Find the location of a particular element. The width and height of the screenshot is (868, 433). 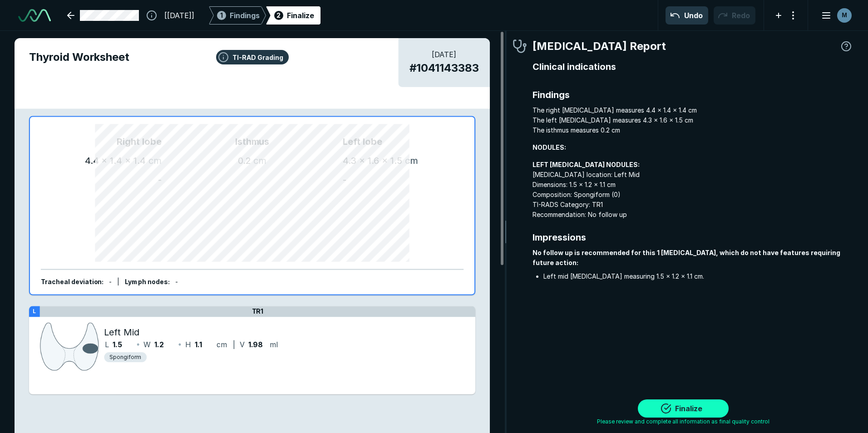

span: Impressions is located at coordinates (692, 237).